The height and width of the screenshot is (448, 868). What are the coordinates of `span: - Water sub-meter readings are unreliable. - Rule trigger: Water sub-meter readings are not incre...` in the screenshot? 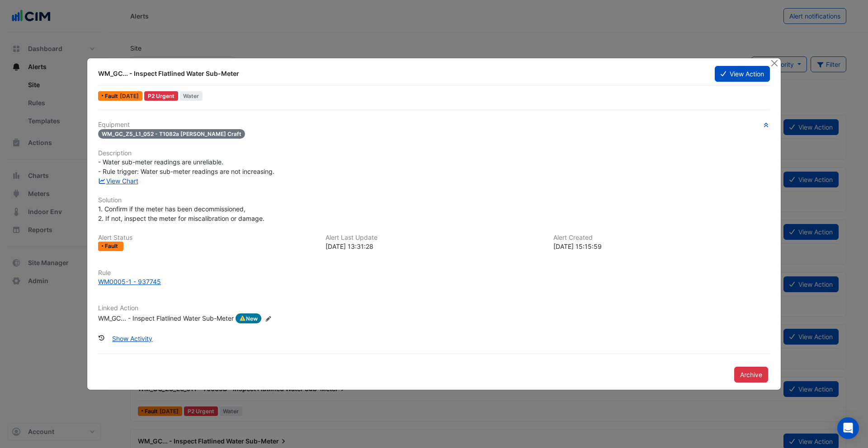 It's located at (186, 167).